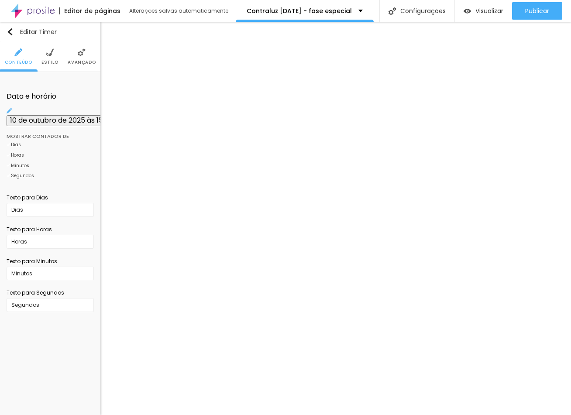 This screenshot has width=571, height=415. What do you see at coordinates (50, 229) in the screenshot?
I see `div: Texto para Horas` at bounding box center [50, 229].